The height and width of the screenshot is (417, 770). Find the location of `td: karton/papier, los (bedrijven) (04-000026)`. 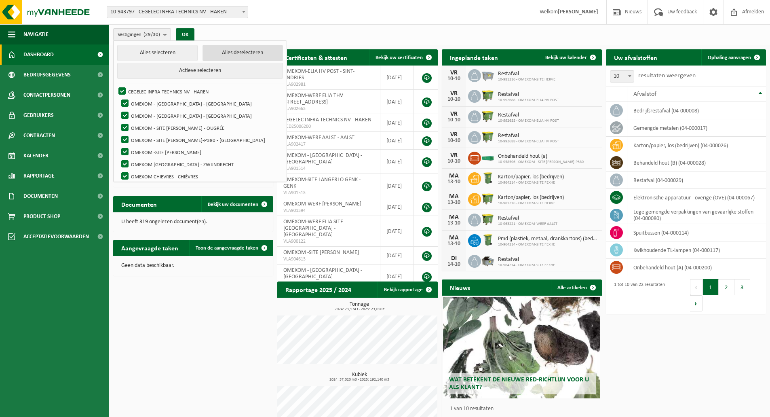

td: karton/papier, los (bedrijven) (04-000026) is located at coordinates (697, 145).